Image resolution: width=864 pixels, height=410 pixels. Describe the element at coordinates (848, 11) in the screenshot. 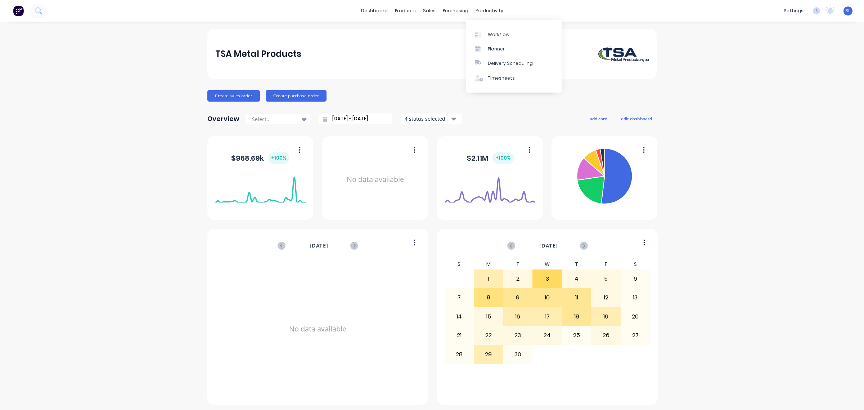

I see `span: RL` at that location.